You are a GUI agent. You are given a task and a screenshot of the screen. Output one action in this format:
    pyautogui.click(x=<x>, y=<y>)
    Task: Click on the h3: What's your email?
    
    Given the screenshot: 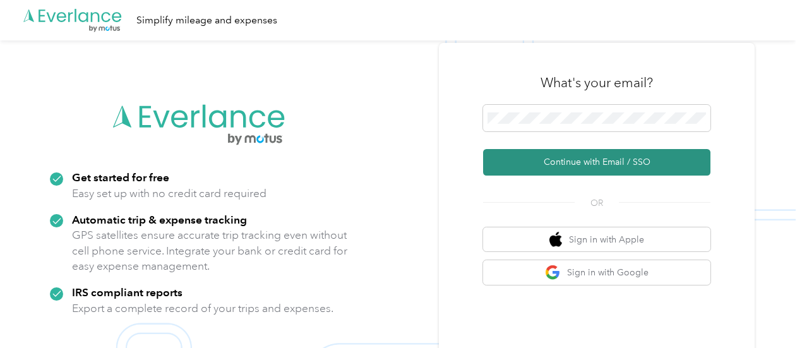 What is the action you would take?
    pyautogui.click(x=597, y=83)
    